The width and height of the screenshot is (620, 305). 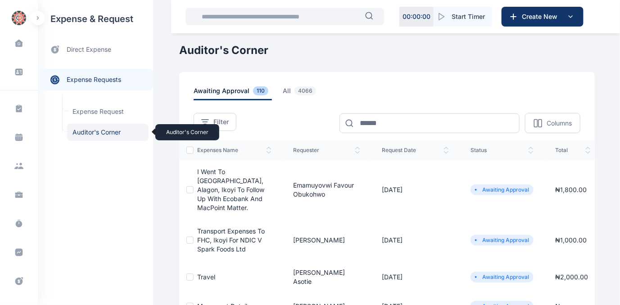 I want to click on p: 00 : 00 : 00, so click(x=416, y=17).